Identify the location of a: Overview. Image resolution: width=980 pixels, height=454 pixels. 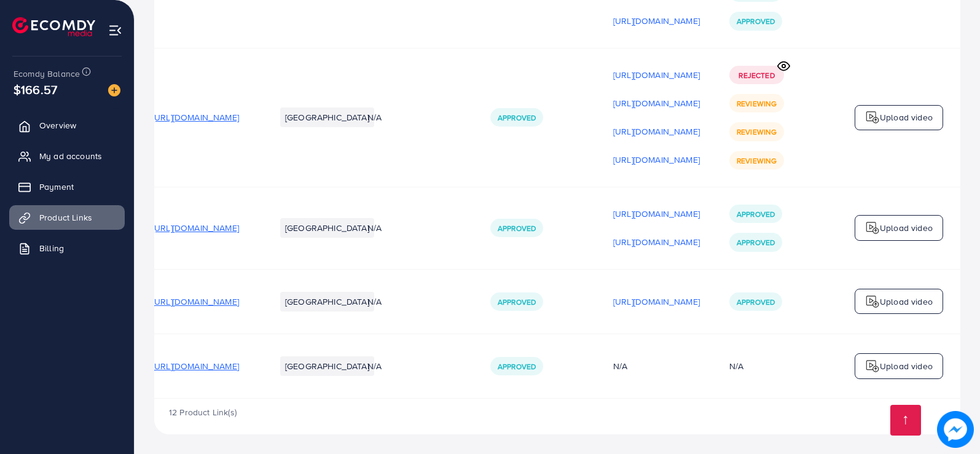
(67, 125).